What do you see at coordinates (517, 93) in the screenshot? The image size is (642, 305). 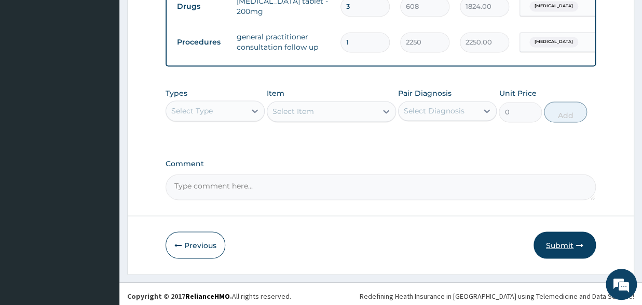 I see `label: Unit Price` at bounding box center [517, 93].